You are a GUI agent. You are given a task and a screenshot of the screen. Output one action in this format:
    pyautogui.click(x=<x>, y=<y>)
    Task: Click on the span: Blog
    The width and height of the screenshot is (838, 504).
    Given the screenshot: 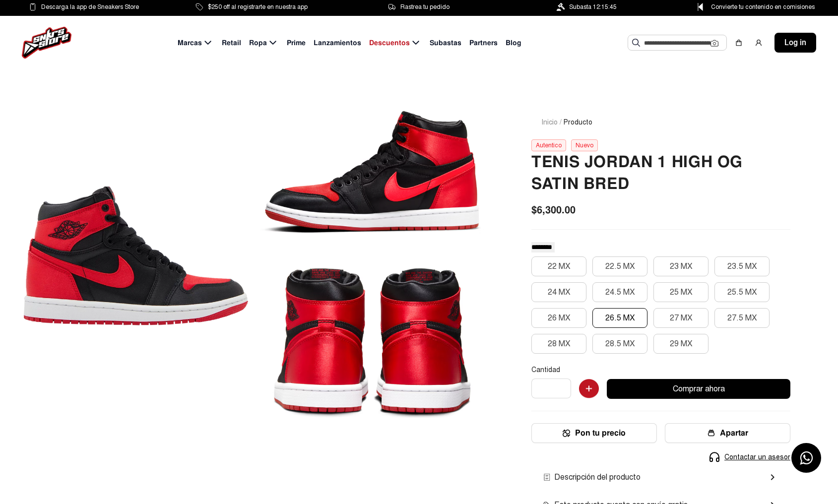 What is the action you would take?
    pyautogui.click(x=513, y=42)
    